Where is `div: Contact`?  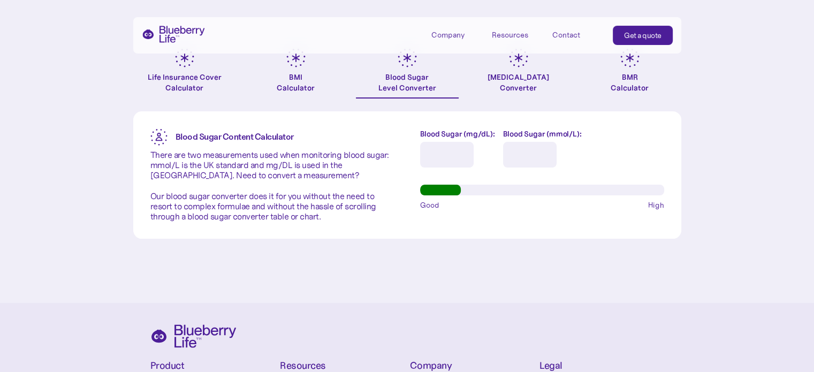
div: Contact is located at coordinates (567, 35).